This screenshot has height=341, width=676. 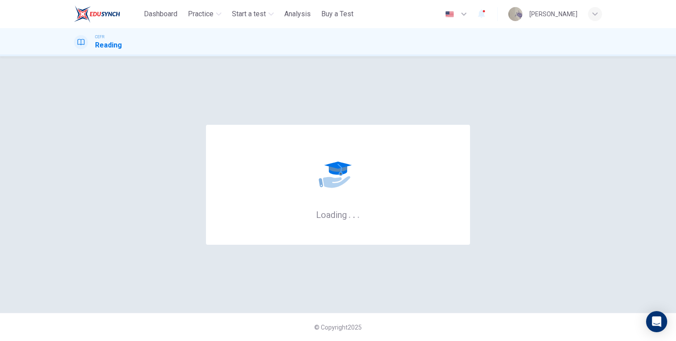 I want to click on h1: Reading, so click(x=108, y=45).